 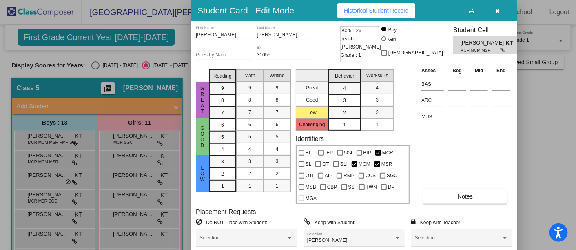 I want to click on span: MSB, so click(x=311, y=187).